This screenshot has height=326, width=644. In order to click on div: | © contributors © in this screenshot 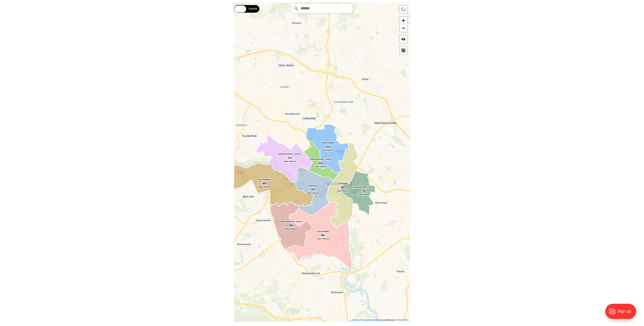, I will do `click(380, 320)`.